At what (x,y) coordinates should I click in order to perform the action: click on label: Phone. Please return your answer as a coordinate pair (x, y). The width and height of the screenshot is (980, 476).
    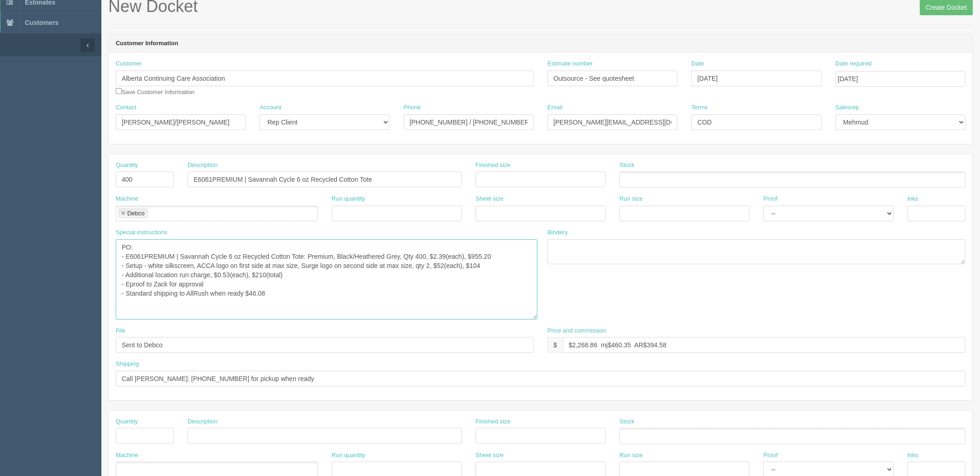
    Looking at the image, I should click on (412, 107).